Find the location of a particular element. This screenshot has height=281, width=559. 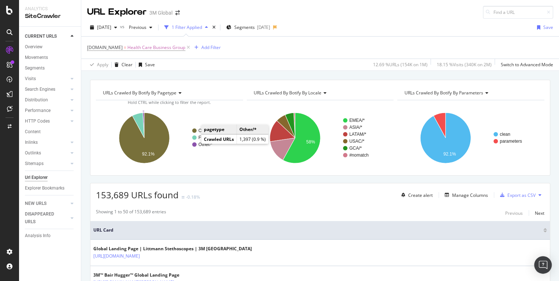

text: parameters is located at coordinates (511, 141).